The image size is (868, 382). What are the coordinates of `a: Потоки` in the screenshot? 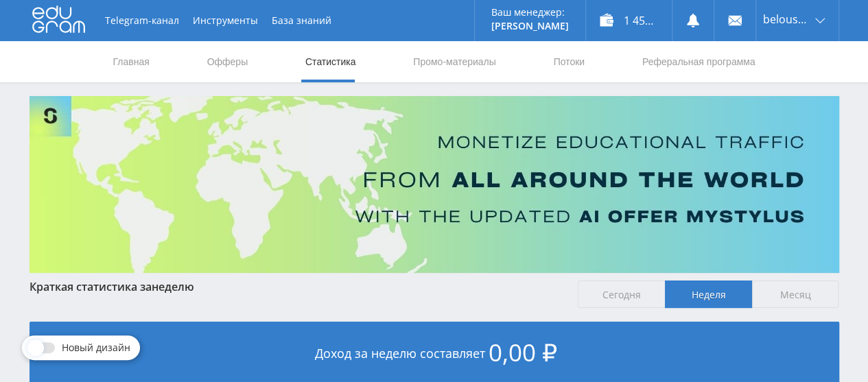 It's located at (569, 62).